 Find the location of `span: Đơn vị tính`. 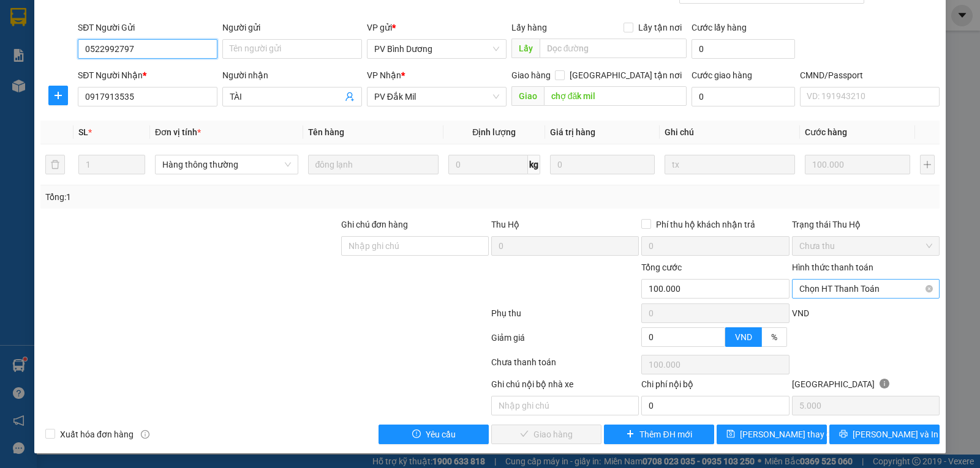

span: Đơn vị tính is located at coordinates (178, 132).